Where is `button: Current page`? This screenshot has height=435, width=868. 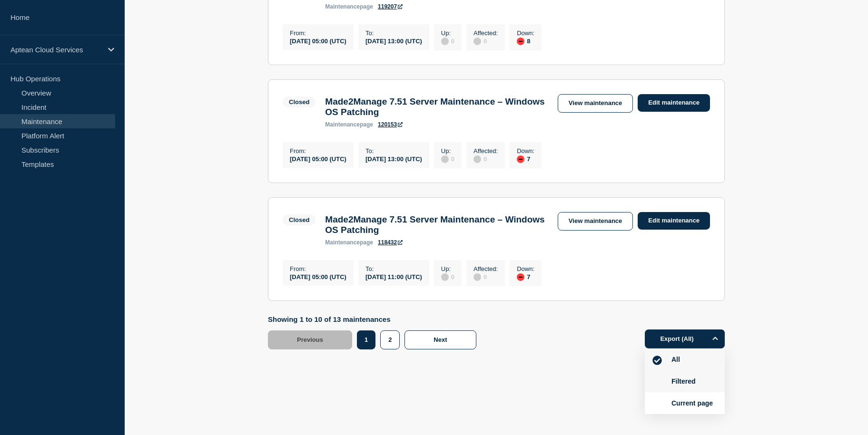 button: Current page is located at coordinates (692, 403).